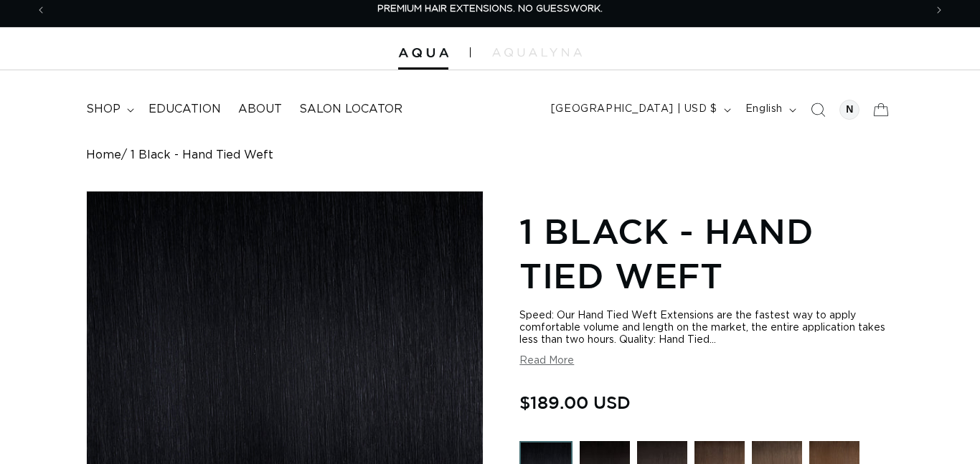 The height and width of the screenshot is (464, 980). Describe the element at coordinates (537, 52) in the screenshot. I see `img: aqualyna.com` at that location.